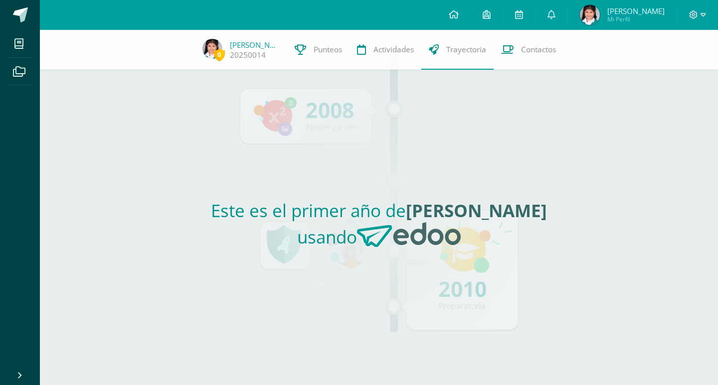  I want to click on a: Trayectoria, so click(457, 50).